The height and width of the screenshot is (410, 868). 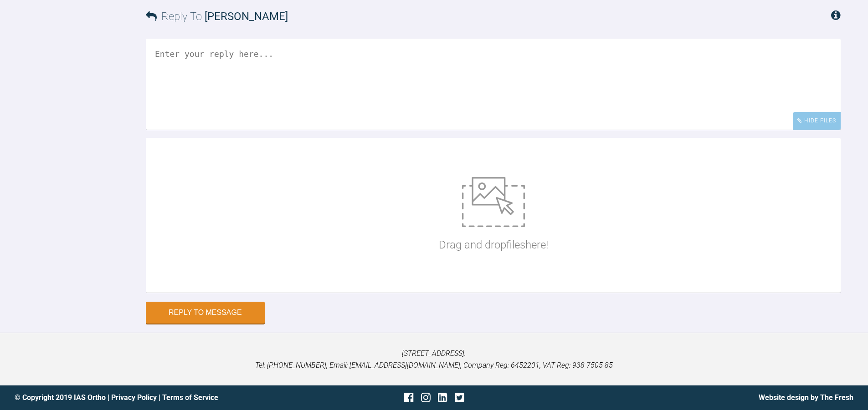 What do you see at coordinates (817, 121) in the screenshot?
I see `div: Hide Files` at bounding box center [817, 121].